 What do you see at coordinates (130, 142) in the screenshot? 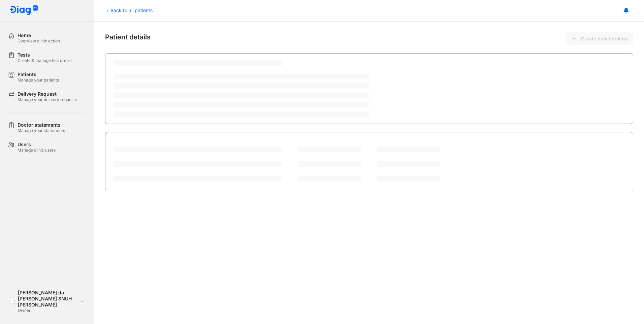
I see `div: Order history` at bounding box center [130, 142].